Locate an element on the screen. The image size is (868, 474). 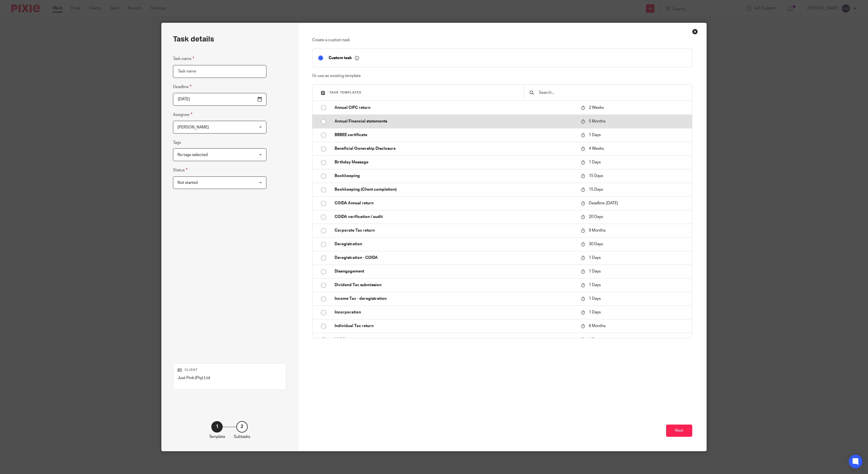
label: Task name is located at coordinates (184, 58).